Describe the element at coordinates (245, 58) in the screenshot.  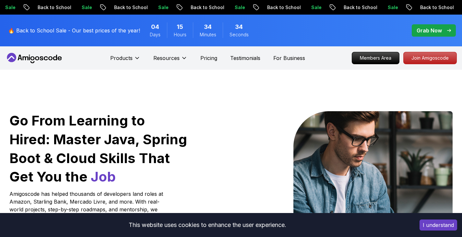
I see `a: Testimonials` at that location.